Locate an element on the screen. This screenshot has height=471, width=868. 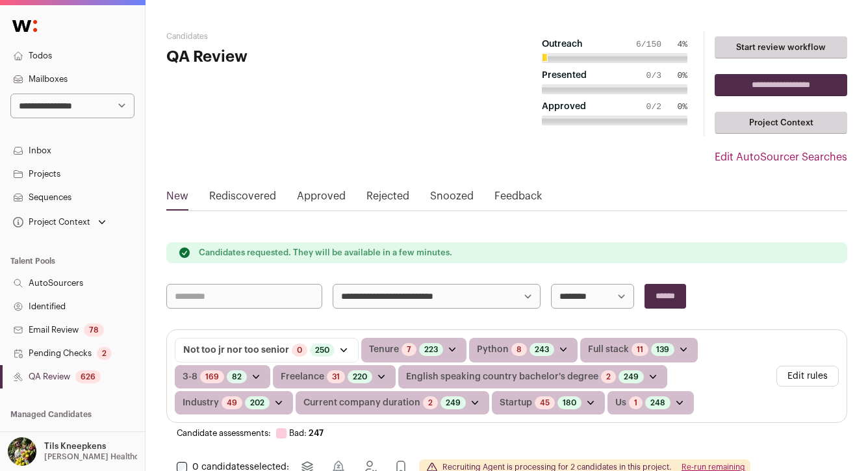
span: Not too jr nor too senior is located at coordinates (236, 350).